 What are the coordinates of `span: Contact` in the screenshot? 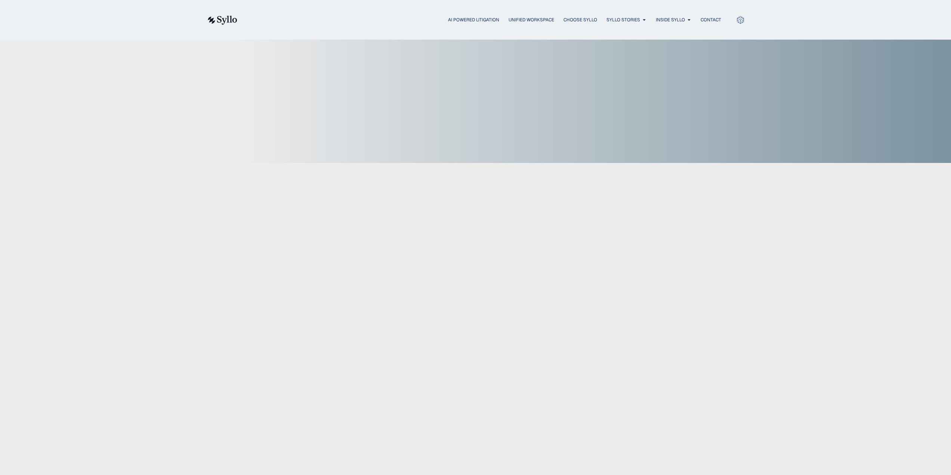 It's located at (711, 20).